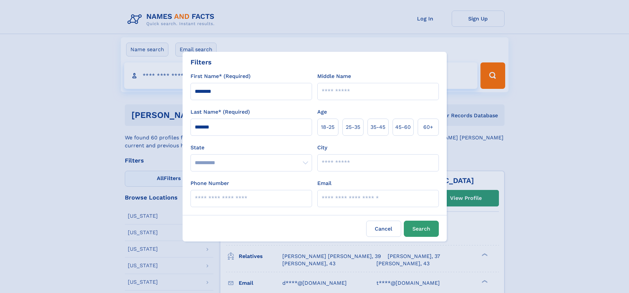 This screenshot has width=629, height=293. I want to click on label: Last Name* (Required), so click(220, 112).